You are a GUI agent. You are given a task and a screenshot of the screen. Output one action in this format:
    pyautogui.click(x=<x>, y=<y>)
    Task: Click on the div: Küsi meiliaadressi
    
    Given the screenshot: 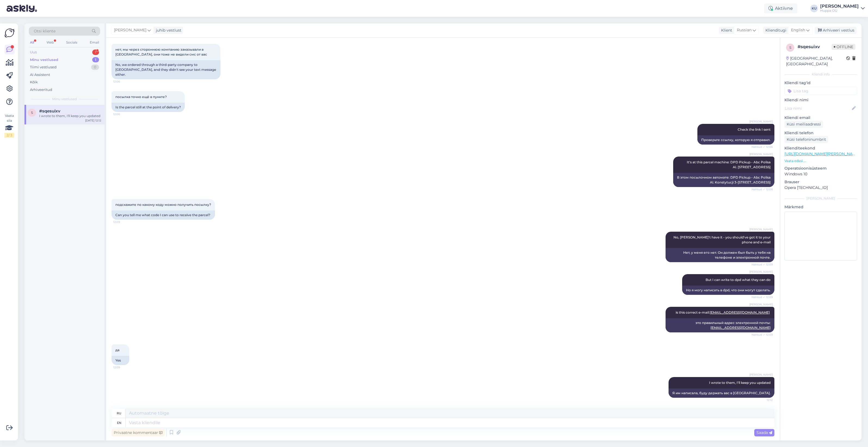 What is the action you would take?
    pyautogui.click(x=804, y=124)
    